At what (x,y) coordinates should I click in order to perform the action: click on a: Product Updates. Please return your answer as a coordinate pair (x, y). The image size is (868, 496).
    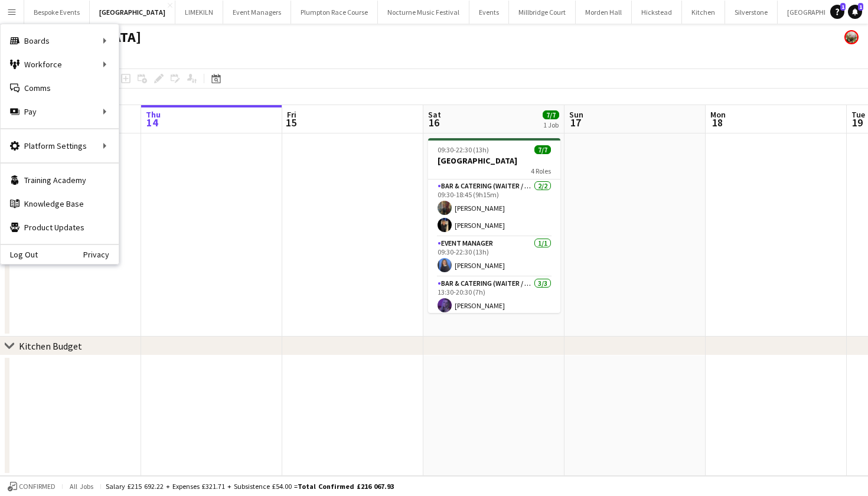
    Looking at the image, I should click on (59, 228).